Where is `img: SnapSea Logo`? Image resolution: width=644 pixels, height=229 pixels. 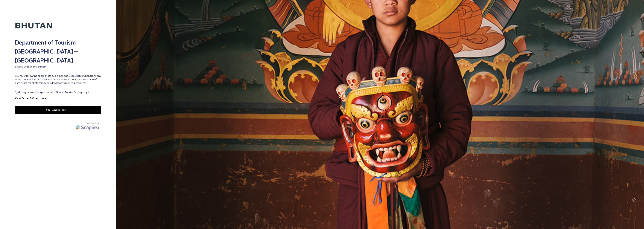
img: SnapSea Logo is located at coordinates (88, 127).